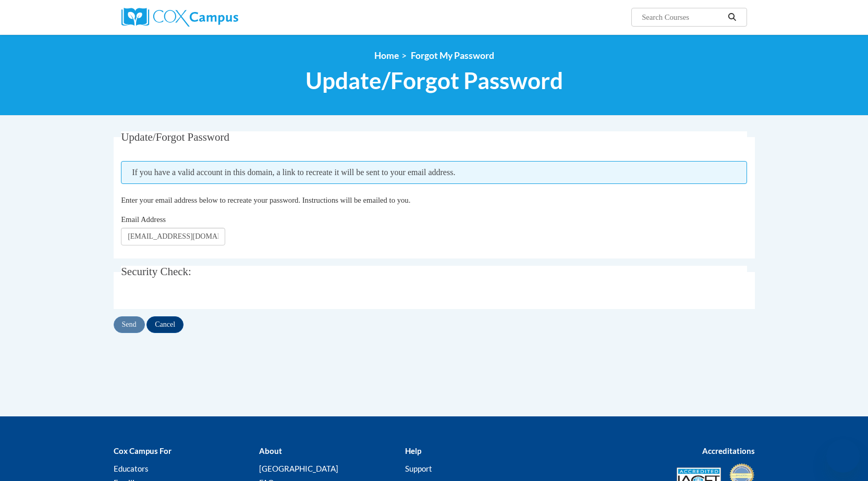  What do you see at coordinates (143, 219) in the screenshot?
I see `span: Email Address` at bounding box center [143, 219].